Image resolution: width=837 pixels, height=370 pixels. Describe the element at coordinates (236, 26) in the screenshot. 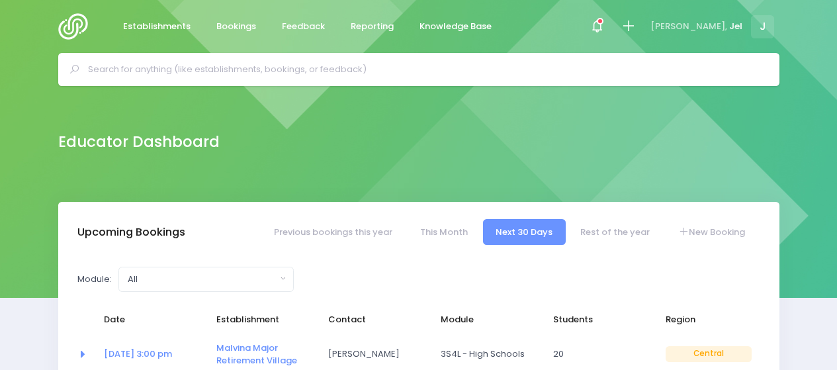

I see `a: Bookings` at that location.